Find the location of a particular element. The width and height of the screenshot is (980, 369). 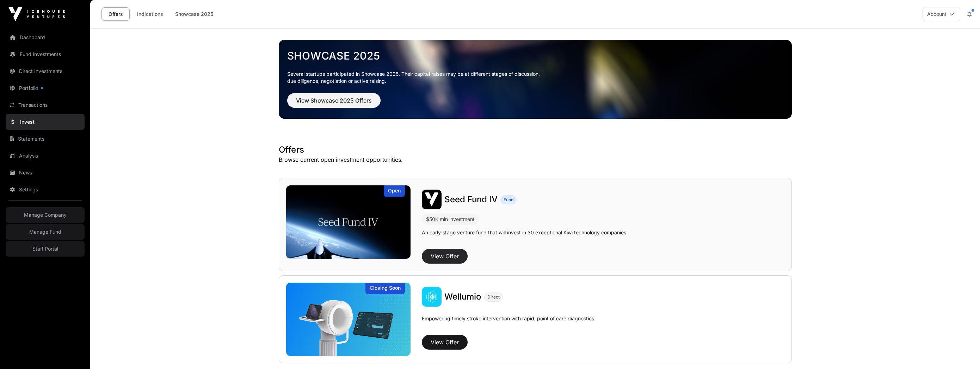

div: Closing Soon is located at coordinates (385, 288).